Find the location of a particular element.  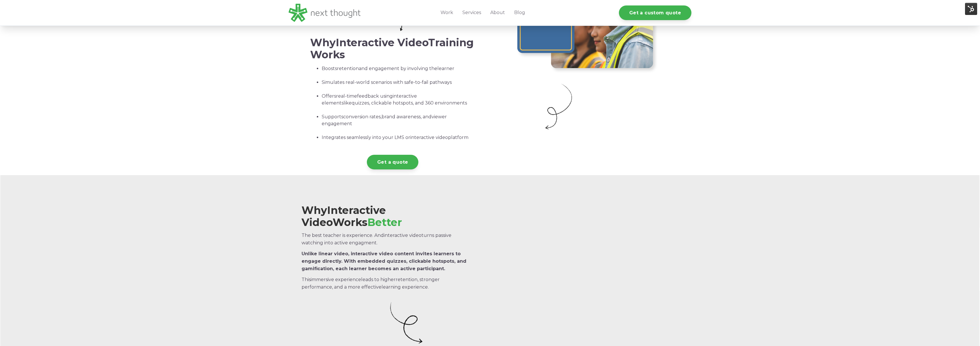

span: immersive experience is located at coordinates (336, 279).